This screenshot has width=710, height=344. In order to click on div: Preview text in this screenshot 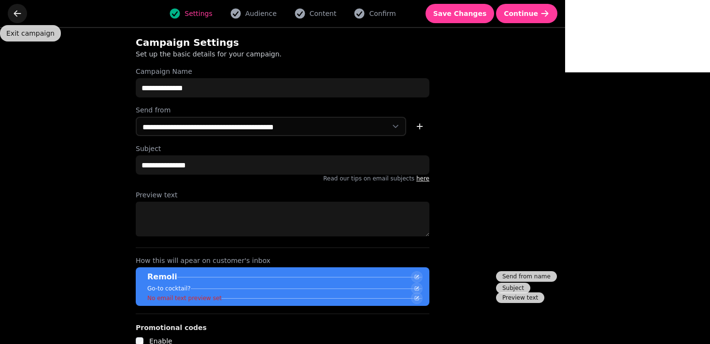, I will do `click(520, 298)`.